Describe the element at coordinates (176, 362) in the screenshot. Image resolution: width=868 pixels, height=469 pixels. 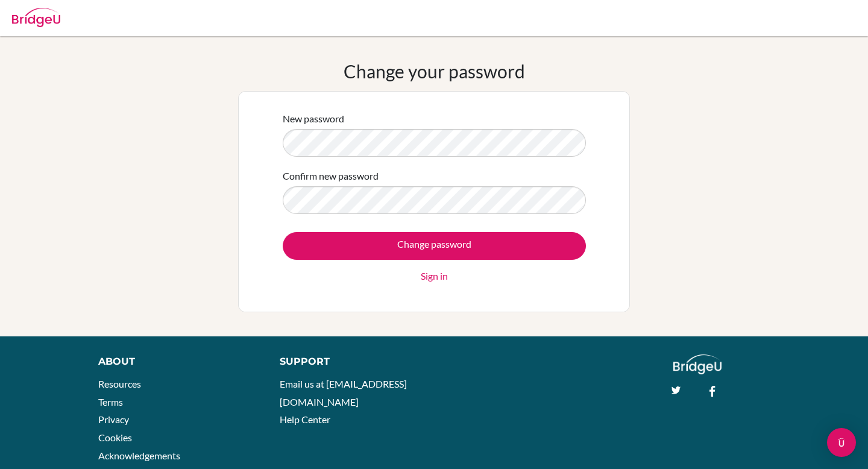
I see `div: About` at that location.